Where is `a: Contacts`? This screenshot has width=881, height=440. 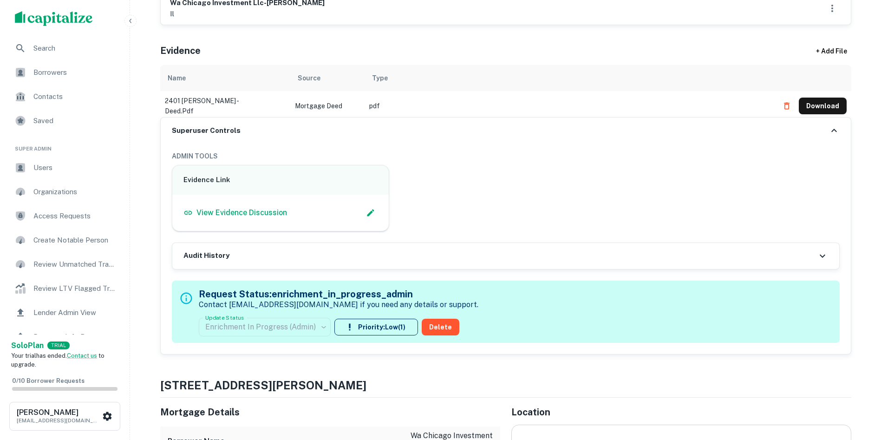 a: Contacts is located at coordinates (65, 97).